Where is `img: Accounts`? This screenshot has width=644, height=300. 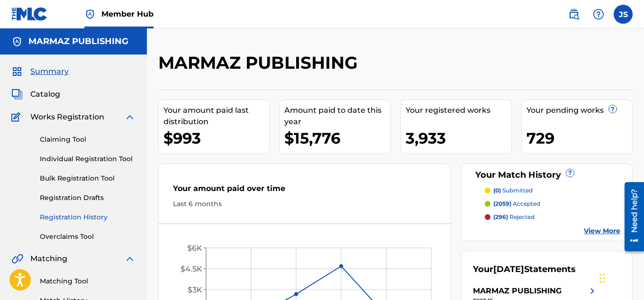 img: Accounts is located at coordinates (17, 42).